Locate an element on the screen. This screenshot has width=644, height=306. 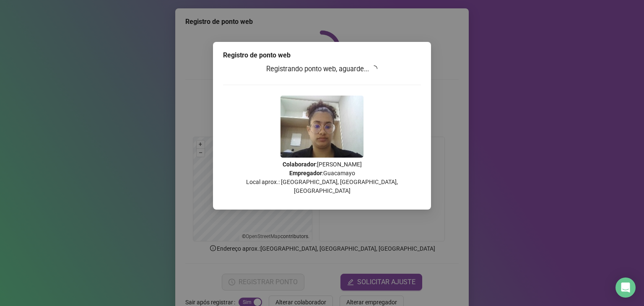
span: loading is located at coordinates (374, 69).